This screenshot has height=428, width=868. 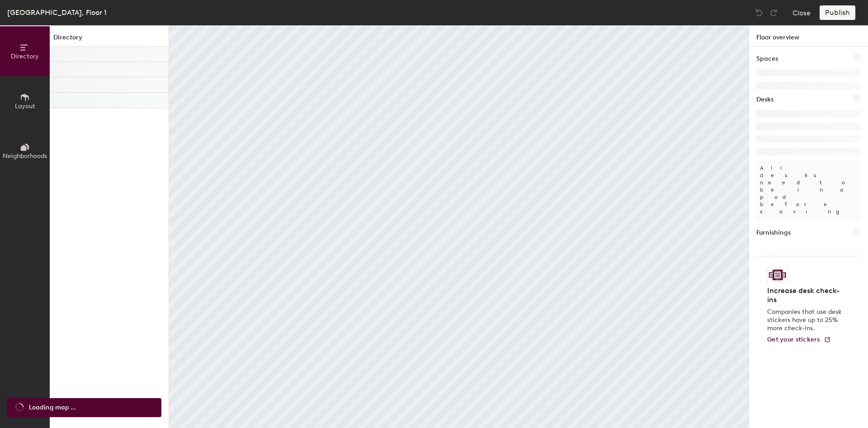 I want to click on span: Layout, so click(x=25, y=106).